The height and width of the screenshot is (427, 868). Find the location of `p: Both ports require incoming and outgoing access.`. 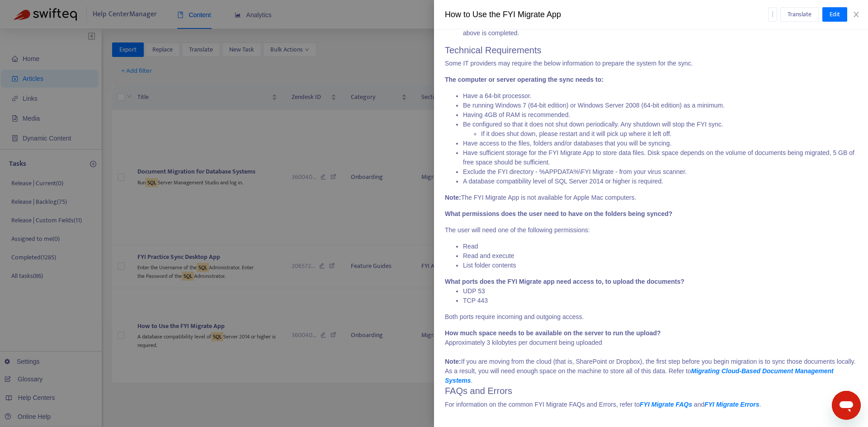

p: Both ports require incoming and outgoing access. is located at coordinates (651, 317).